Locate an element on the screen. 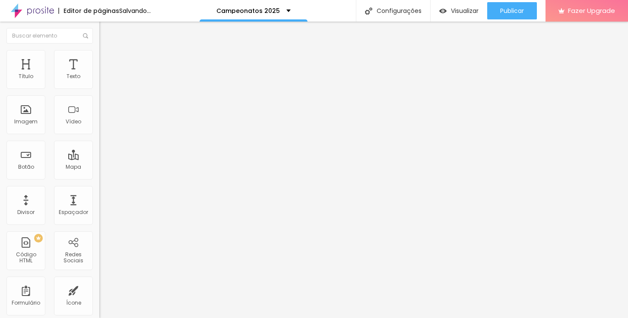  div: Título is located at coordinates (26, 76).